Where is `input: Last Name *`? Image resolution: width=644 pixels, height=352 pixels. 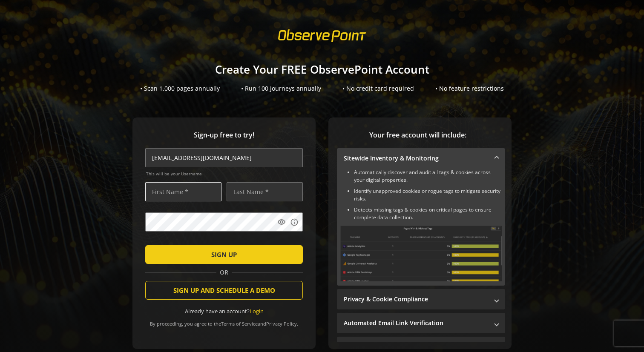
input: Last Name * is located at coordinates (265, 192).